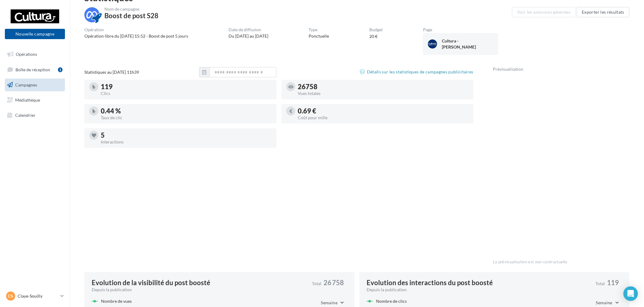 The height and width of the screenshot is (307, 644). What do you see at coordinates (373, 36) in the screenshot?
I see `div: 20 €` at bounding box center [373, 36].